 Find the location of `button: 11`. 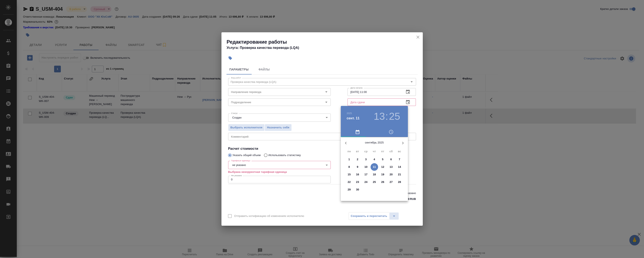

button: 11 is located at coordinates (374, 167).